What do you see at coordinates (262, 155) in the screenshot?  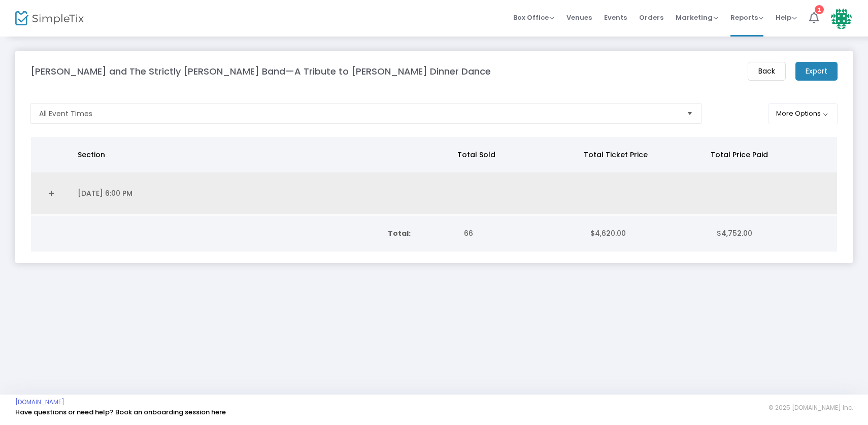 I see `th: Section` at bounding box center [262, 155].